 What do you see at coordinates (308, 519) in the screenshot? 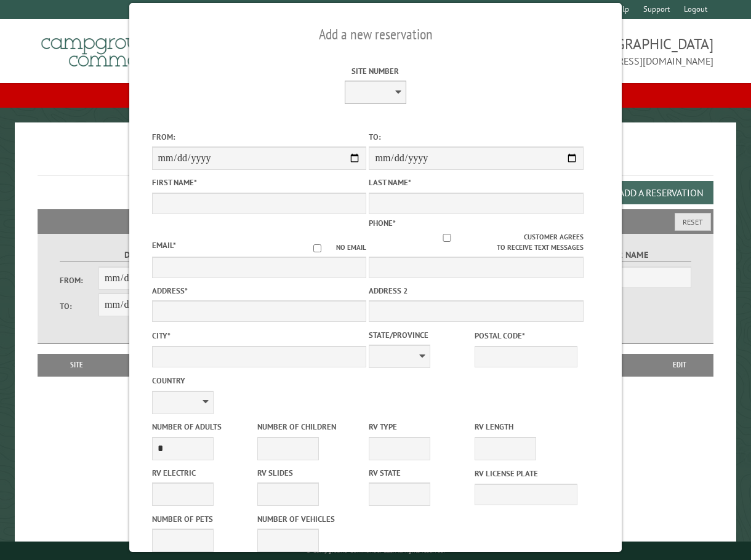
I see `label: Number of Vehicles` at bounding box center [308, 519].